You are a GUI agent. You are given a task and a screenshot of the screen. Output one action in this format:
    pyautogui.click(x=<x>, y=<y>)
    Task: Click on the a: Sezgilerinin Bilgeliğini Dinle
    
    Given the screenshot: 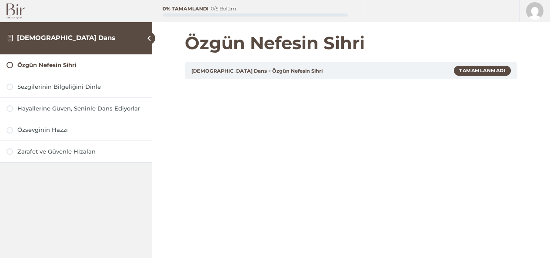 What is the action you would take?
    pyautogui.click(x=76, y=87)
    